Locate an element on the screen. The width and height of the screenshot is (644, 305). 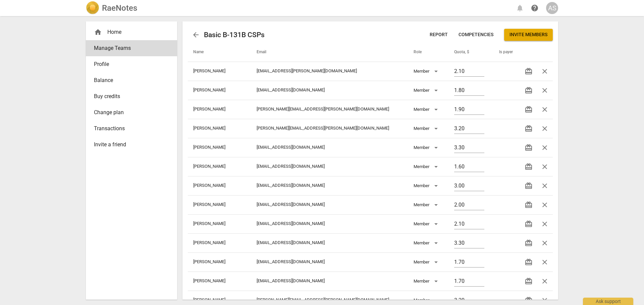
a: Transactions is located at coordinates (131, 129).